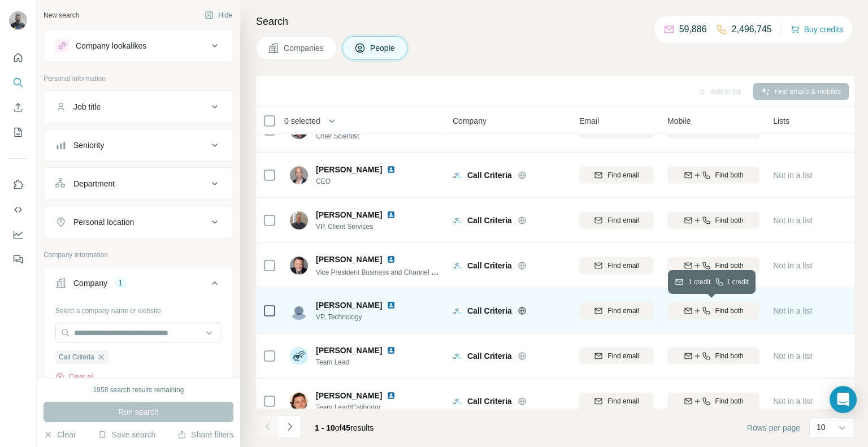  Describe the element at coordinates (362, 317) in the screenshot. I see `span: VP, Technology` at that location.